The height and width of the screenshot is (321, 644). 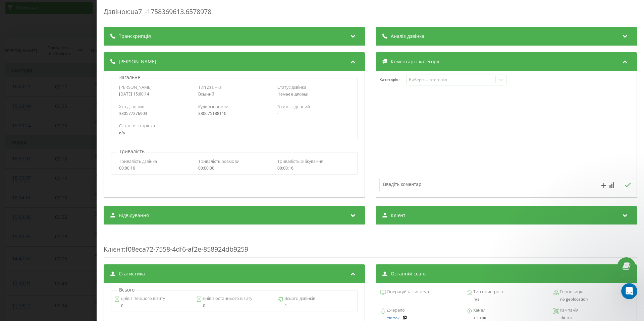 I want to click on a: тік ток, so click(x=393, y=318).